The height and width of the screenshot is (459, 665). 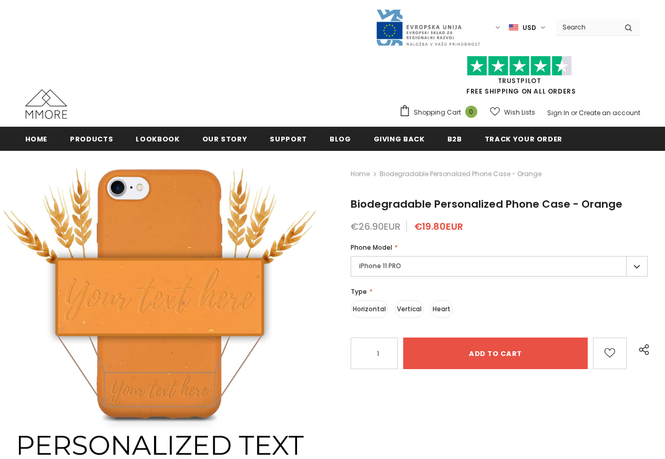 I want to click on span: FREE SHIPPING ON ALL ORDERS, so click(x=520, y=78).